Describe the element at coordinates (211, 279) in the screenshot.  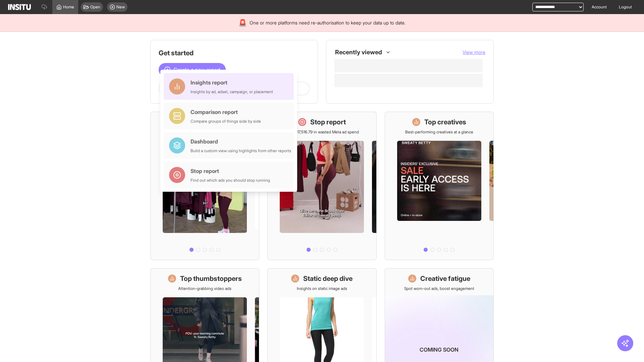
I see `h1: Top thumbstoppers` at that location.